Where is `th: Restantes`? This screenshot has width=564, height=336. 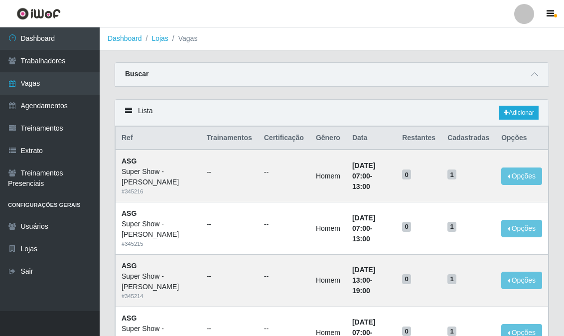 th: Restantes is located at coordinates (418, 138).